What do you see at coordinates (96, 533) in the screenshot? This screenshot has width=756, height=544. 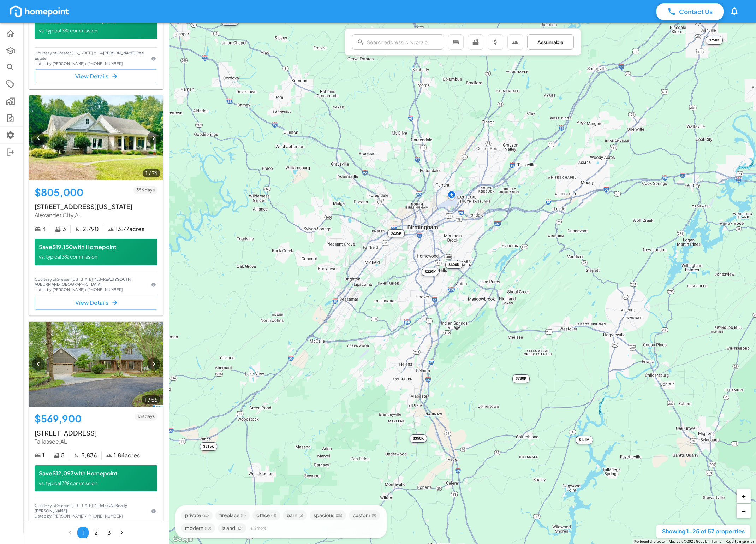 I see `button: Go to page 2` at bounding box center [96, 533].